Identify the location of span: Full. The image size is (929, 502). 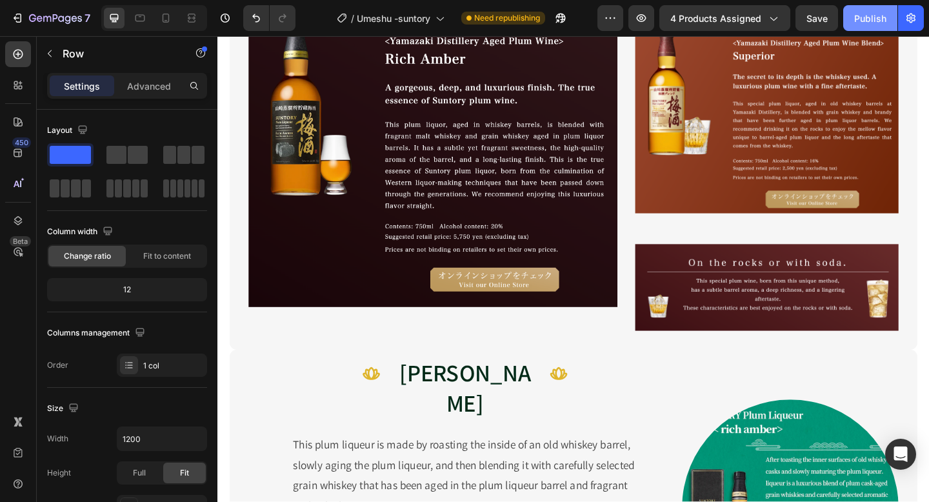
(139, 473).